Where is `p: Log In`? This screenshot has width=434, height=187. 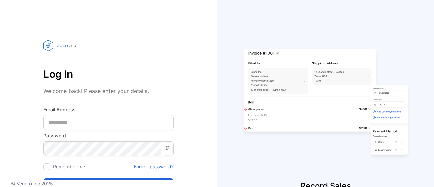
p: Log In is located at coordinates (108, 74).